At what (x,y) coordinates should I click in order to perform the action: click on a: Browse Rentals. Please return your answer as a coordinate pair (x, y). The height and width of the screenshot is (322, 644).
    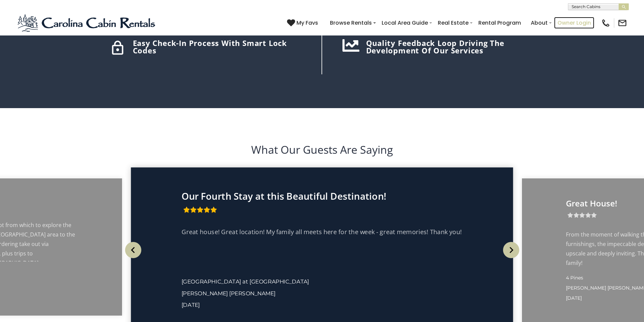
    Looking at the image, I should click on (351, 23).